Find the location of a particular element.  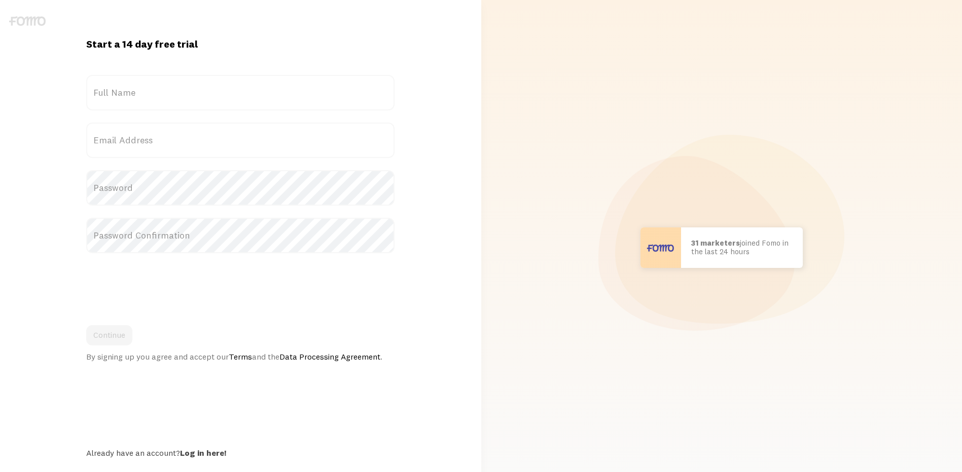

a: Log in here! is located at coordinates (203, 453).